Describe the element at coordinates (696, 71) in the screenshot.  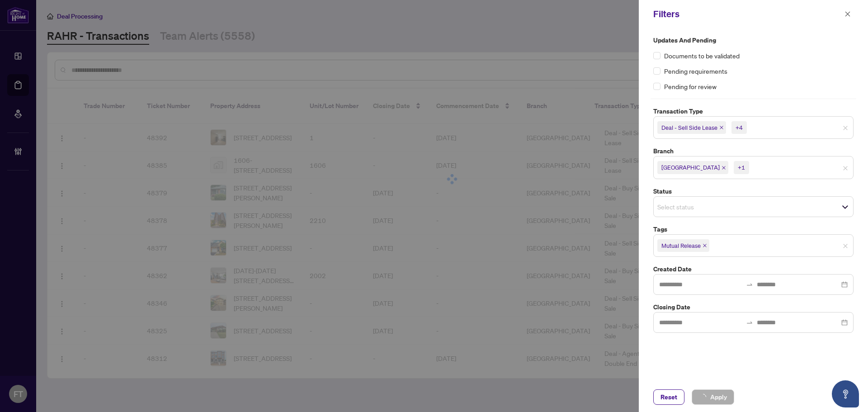
I see `span: Pending requirements` at that location.